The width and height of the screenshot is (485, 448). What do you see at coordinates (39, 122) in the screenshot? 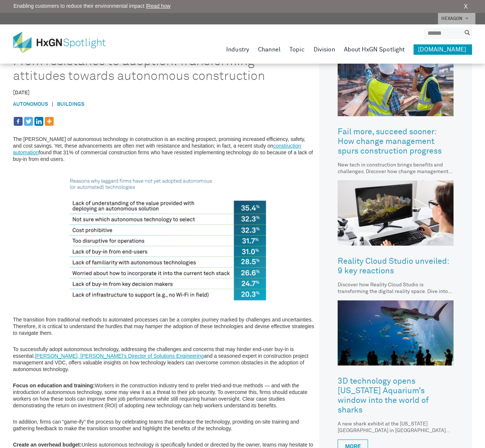
I see `a: Linkedin` at bounding box center [39, 122].